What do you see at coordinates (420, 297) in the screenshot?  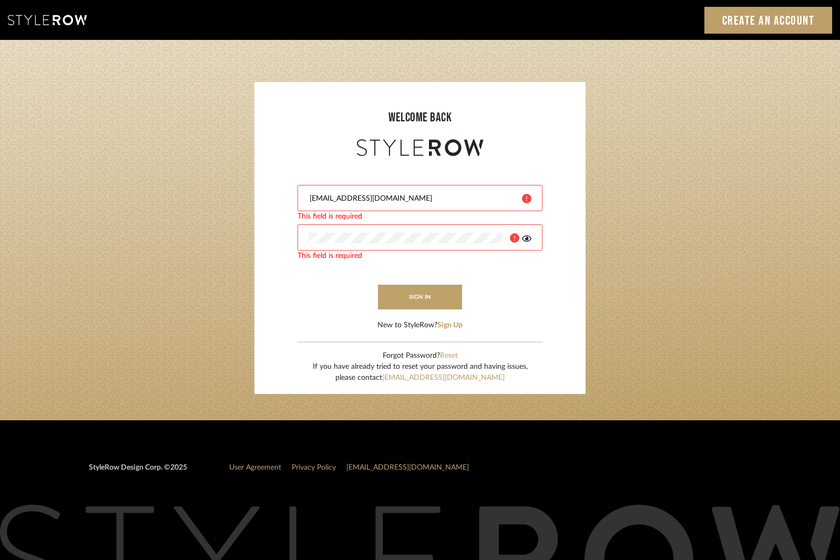 I see `button: sign in` at bounding box center [420, 297].